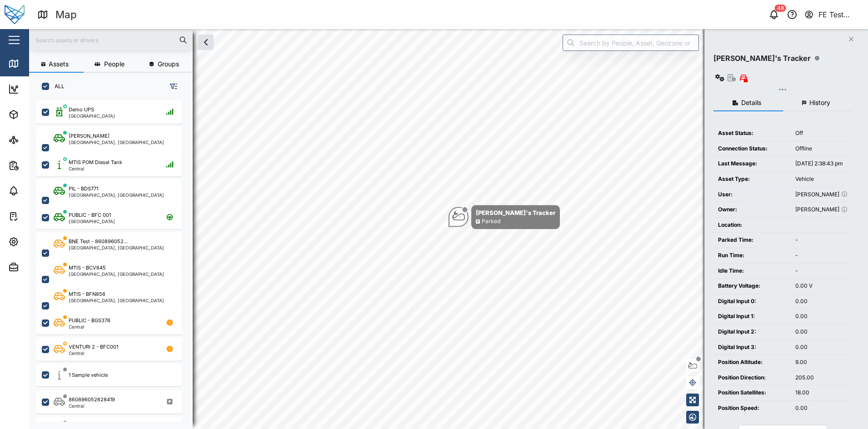  What do you see at coordinates (752, 179) in the screenshot?
I see `div: Asset Type:` at bounding box center [752, 179].